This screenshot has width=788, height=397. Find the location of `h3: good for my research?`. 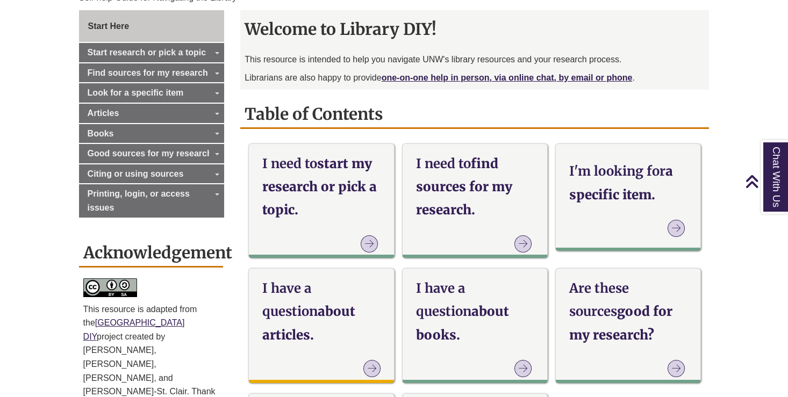

h3: good for my research? is located at coordinates (627, 312).